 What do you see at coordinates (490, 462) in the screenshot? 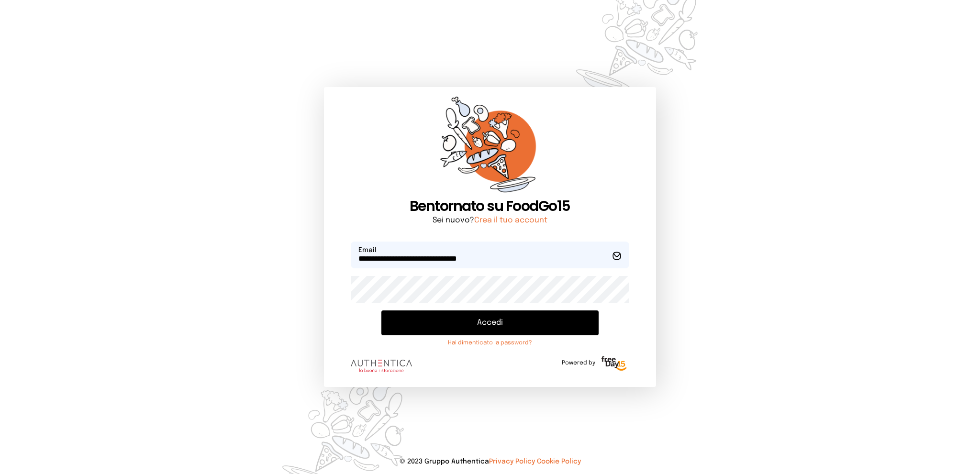
I see `p: © 2023 Gruppo Authentica` at bounding box center [490, 462].